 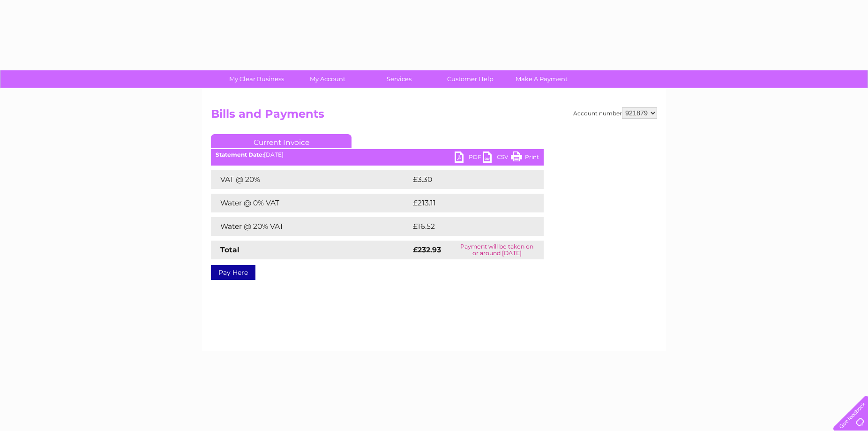 I want to click on td: VAT @ 20%, so click(x=311, y=179).